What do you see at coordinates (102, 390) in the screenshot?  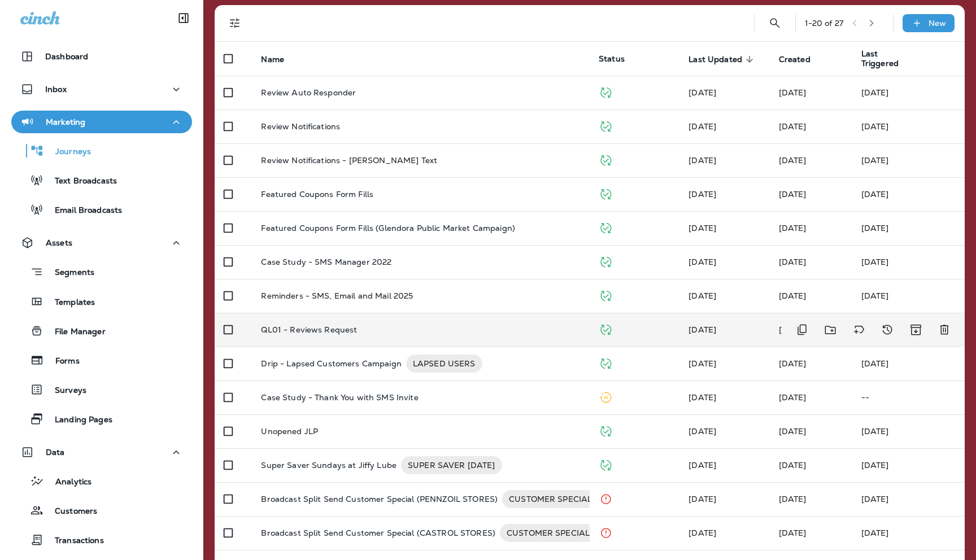 I see `button: Surveys` at bounding box center [102, 390].